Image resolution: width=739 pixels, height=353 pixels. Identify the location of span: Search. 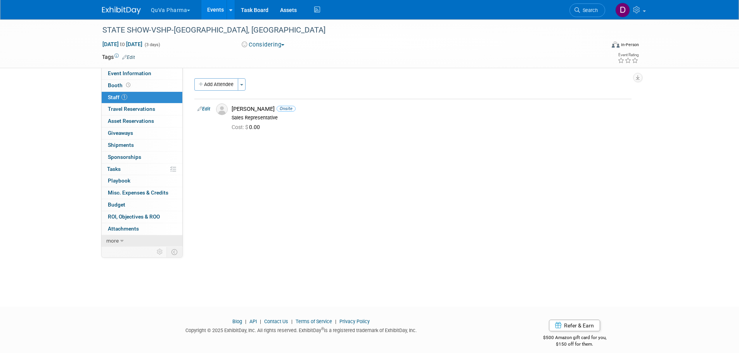
(589, 10).